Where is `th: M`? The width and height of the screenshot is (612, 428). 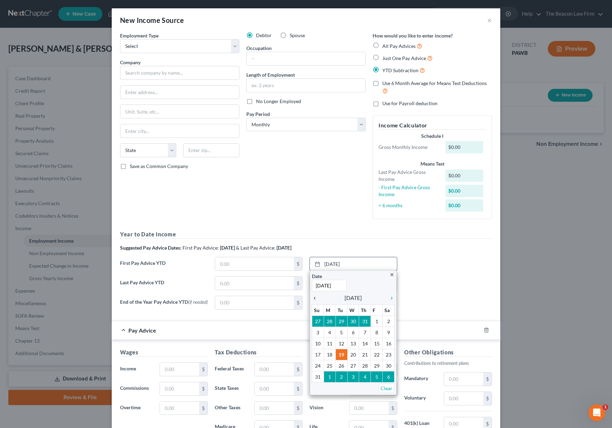
th: M is located at coordinates (330, 310).